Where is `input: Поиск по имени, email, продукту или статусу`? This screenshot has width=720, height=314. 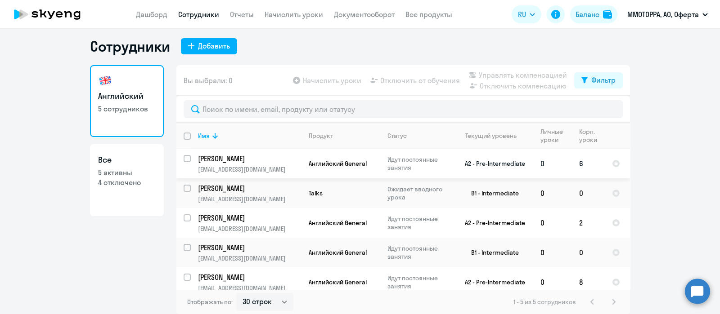
input: Поиск по имени, email, продукту или статусу is located at coordinates (403, 109).